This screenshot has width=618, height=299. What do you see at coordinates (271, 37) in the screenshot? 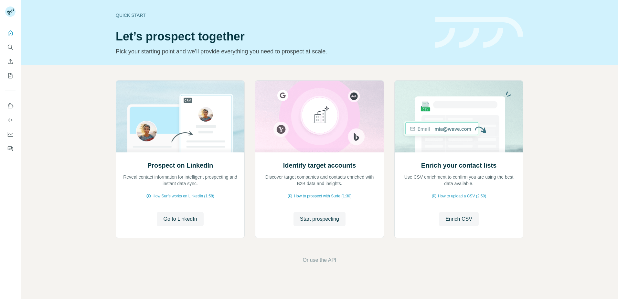
I see `h1: Let’s prospect together` at bounding box center [271, 37].